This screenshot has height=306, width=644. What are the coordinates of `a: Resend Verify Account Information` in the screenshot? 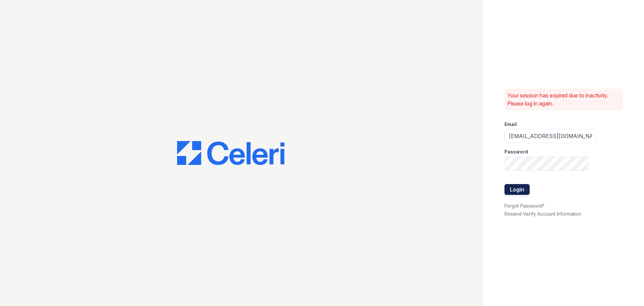 It's located at (543, 214).